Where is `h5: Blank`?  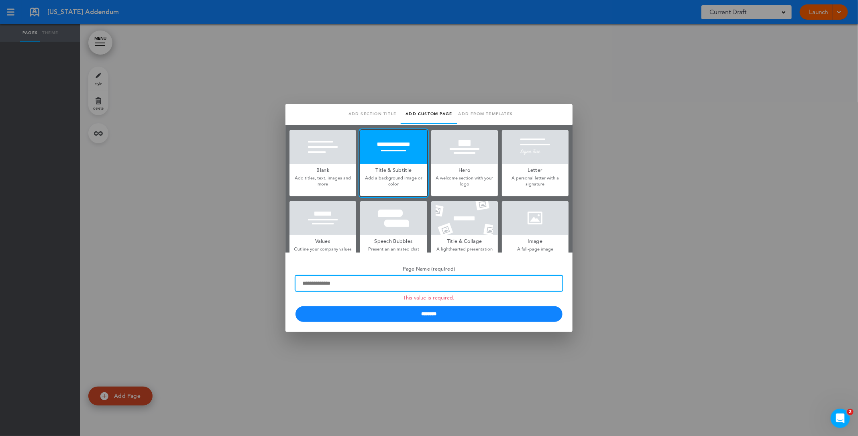 h5: Blank is located at coordinates (323, 169).